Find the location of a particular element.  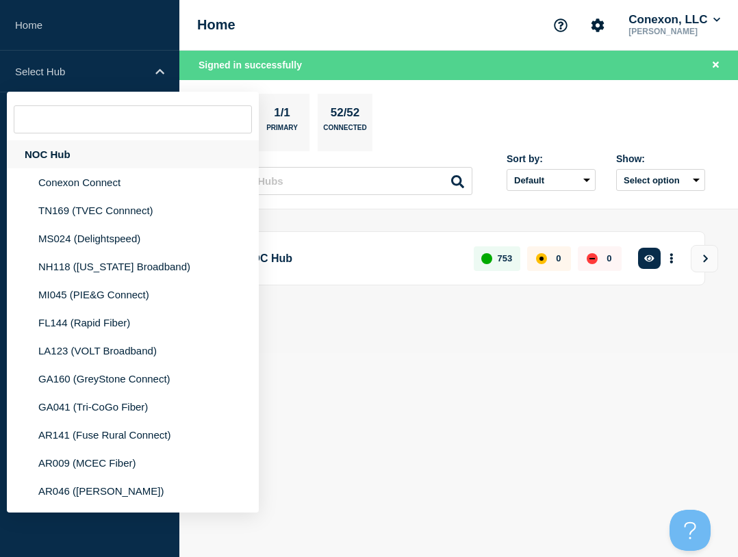

button: More actions is located at coordinates (671, 258).